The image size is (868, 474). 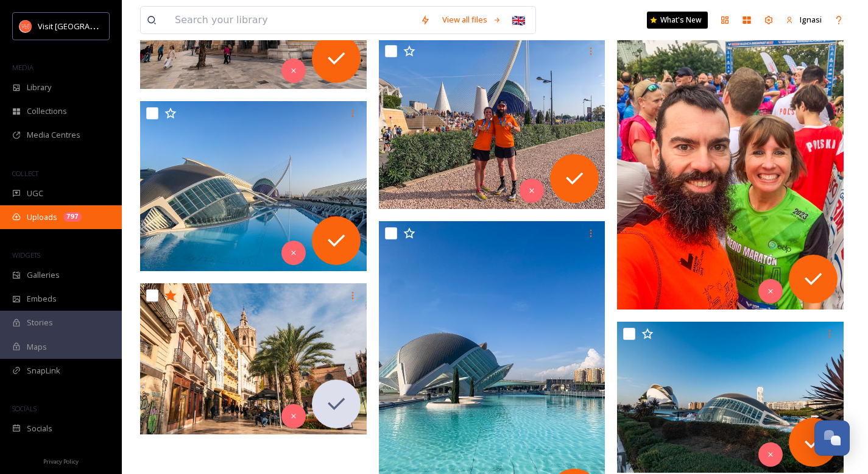 What do you see at coordinates (731, 159) in the screenshot?
I see `img: ext_1736184529.424381_info@viaggiacorrisogna.it-valencia-13.jpg` at bounding box center [731, 159].